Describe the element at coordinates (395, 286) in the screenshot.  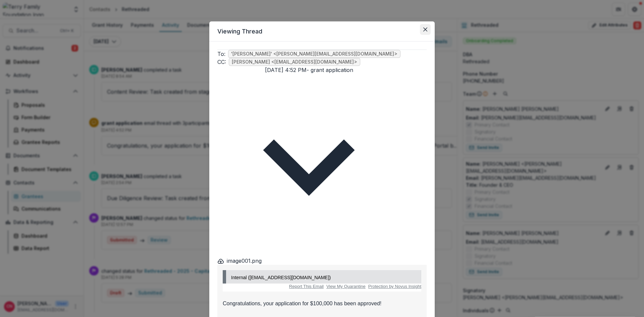
I see `a: Protection by Novus Insight` at that location.